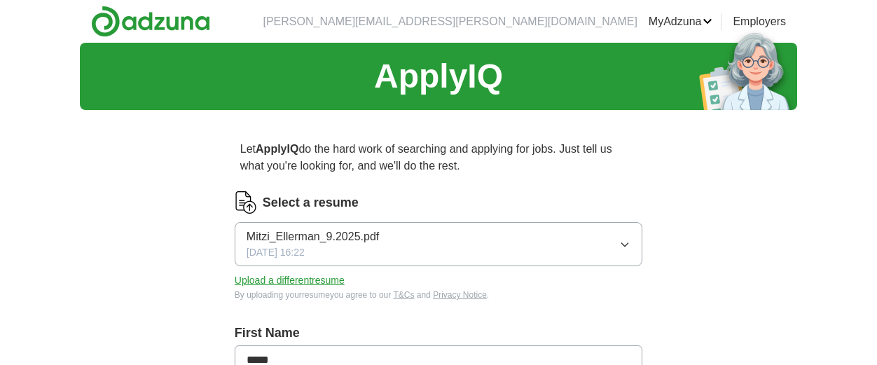 This screenshot has width=877, height=365. Describe the element at coordinates (438, 295) in the screenshot. I see `div: By uploading your resume you agree to our and .` at that location.